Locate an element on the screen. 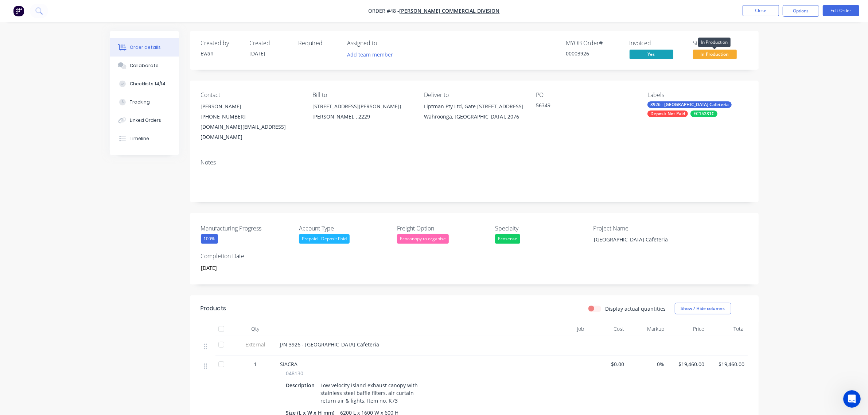 This screenshot has width=868, height=415. span: Order #48 - is located at coordinates (384, 11).